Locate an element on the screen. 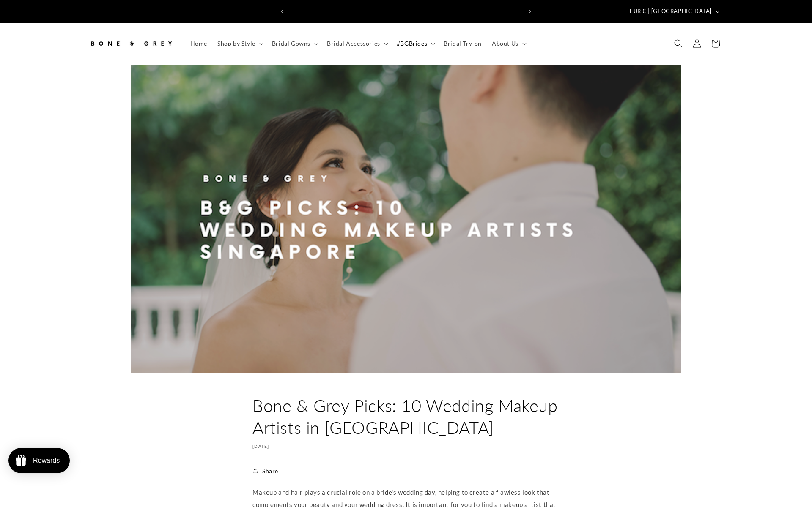 Image resolution: width=812 pixels, height=507 pixels. summary: Shop by Style is located at coordinates (239, 44).